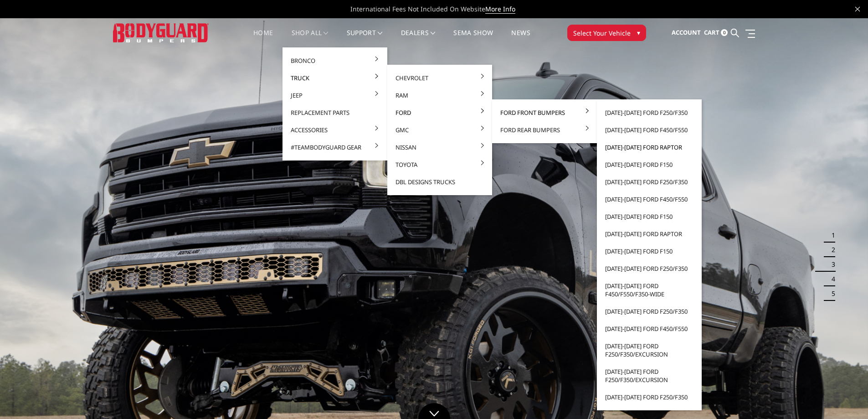  I want to click on a: Accessories, so click(335, 130).